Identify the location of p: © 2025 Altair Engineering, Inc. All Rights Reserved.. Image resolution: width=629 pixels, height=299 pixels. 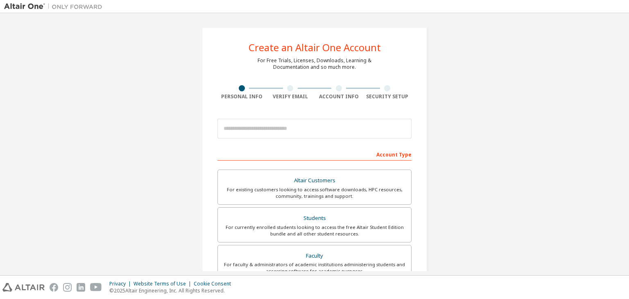
(172, 290).